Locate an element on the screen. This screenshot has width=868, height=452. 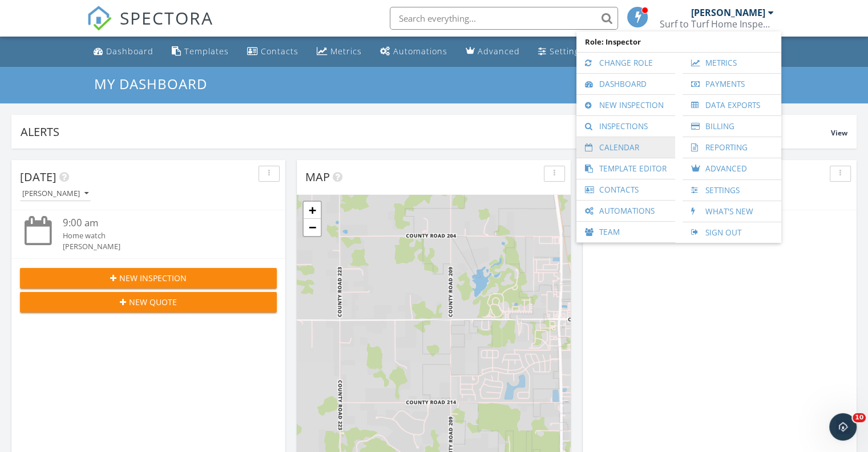
span: New Quote is located at coordinates (153, 301).